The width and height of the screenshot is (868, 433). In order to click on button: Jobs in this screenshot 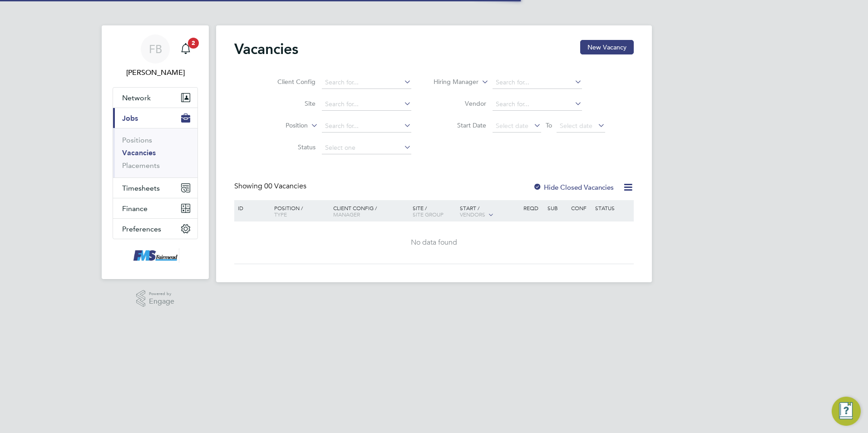, I will do `click(155, 118)`.